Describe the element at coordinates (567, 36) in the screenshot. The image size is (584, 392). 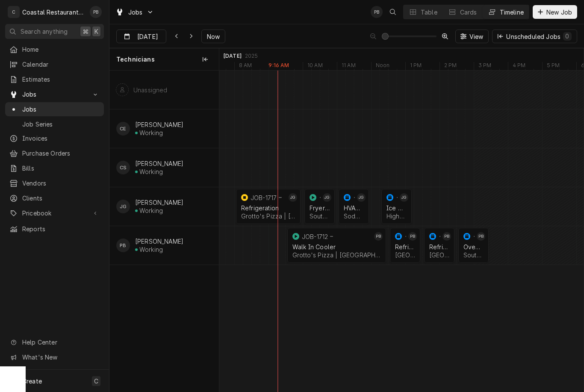
I see `div: 0` at that location.